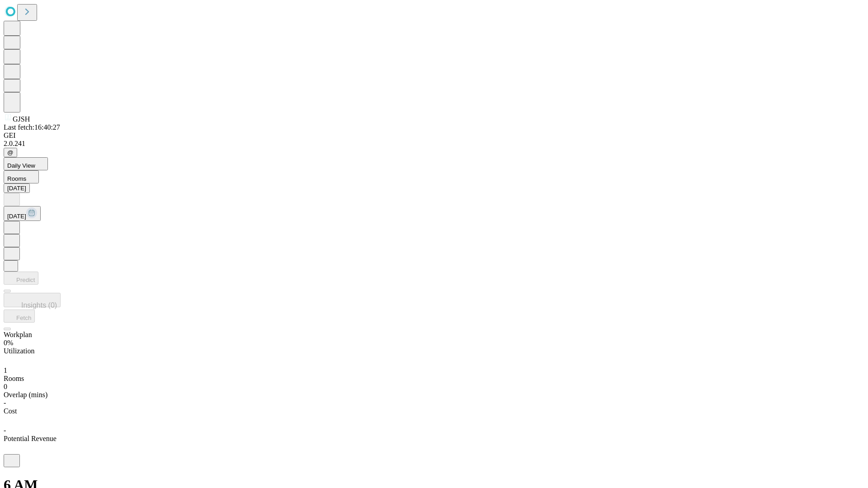  I want to click on button: Rooms, so click(21, 176).